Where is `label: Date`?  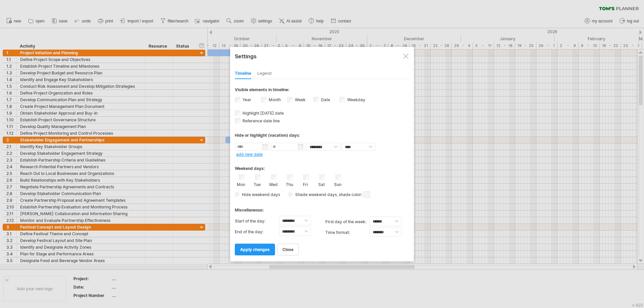
label: Date is located at coordinates (325, 100).